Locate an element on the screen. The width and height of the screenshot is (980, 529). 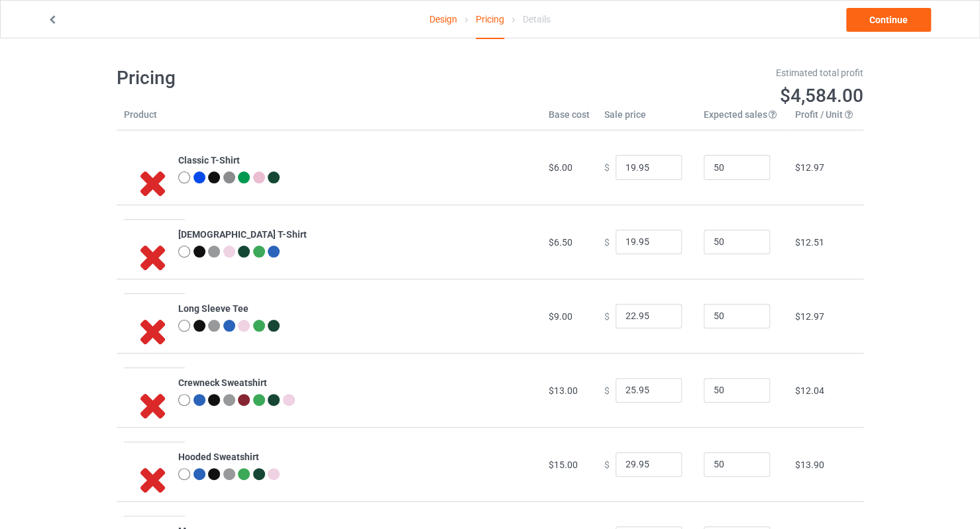
b: Long Sleeve Tee is located at coordinates (214, 309).